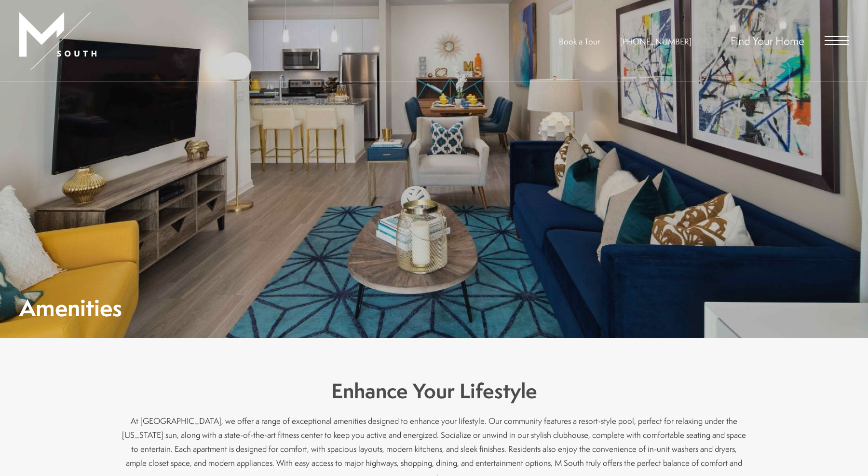  I want to click on h1: Amenities, so click(70, 308).